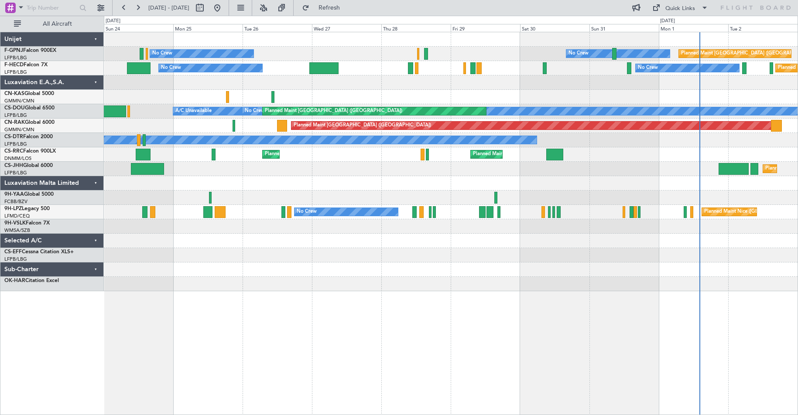 The height and width of the screenshot is (415, 798). What do you see at coordinates (554, 28) in the screenshot?
I see `div: Sat 30` at bounding box center [554, 28].